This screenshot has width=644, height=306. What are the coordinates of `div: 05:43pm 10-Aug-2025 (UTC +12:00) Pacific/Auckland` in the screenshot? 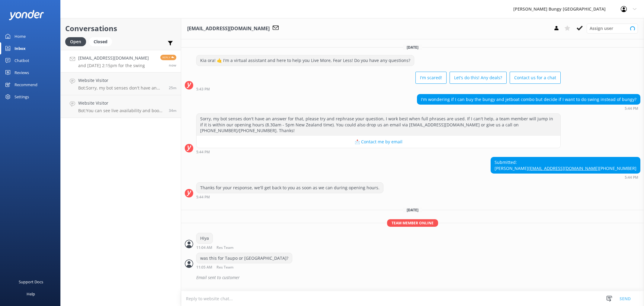 It's located at (378, 89).